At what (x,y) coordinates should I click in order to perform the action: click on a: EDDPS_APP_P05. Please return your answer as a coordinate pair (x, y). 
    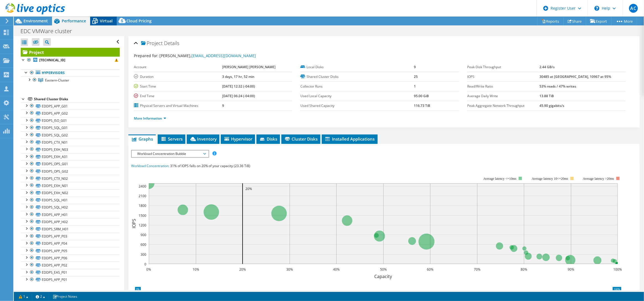
    Looking at the image, I should click on (70, 251).